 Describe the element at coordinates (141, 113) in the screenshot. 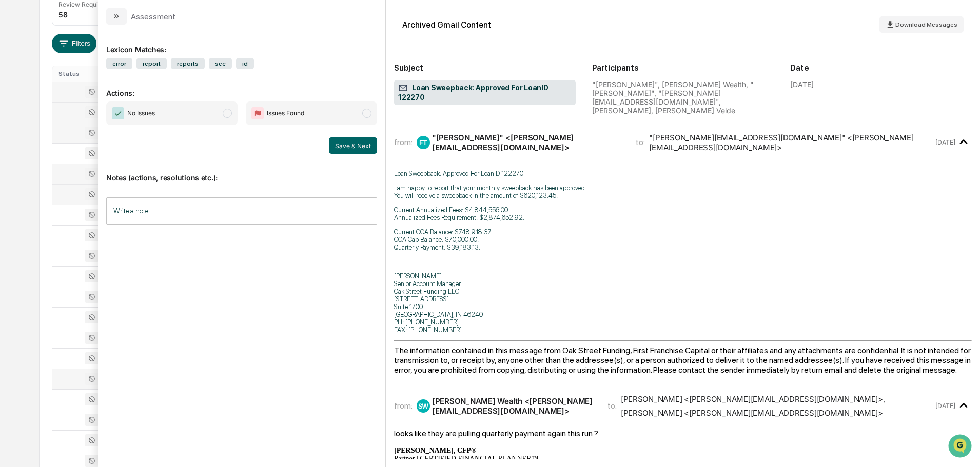

I see `span: No Issues` at that location.